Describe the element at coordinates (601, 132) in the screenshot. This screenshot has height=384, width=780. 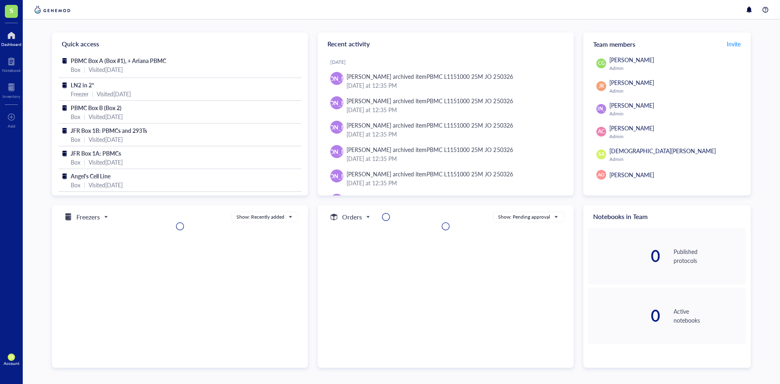
I see `span: AC` at that location.